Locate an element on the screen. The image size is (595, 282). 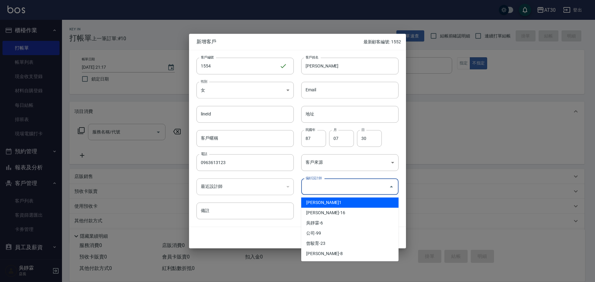
li: 曾駿育-23 is located at coordinates (350, 244).